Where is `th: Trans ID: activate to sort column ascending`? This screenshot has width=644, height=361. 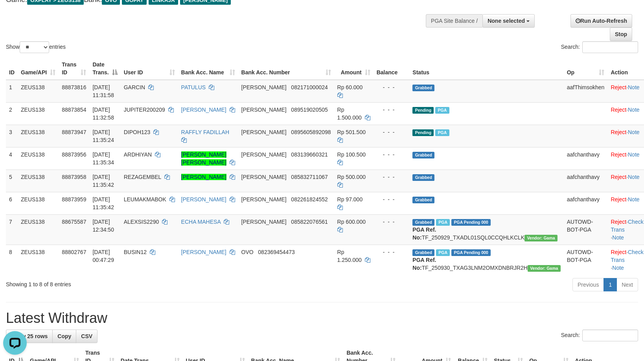 th: Trans ID: activate to sort column ascending is located at coordinates (74, 69).